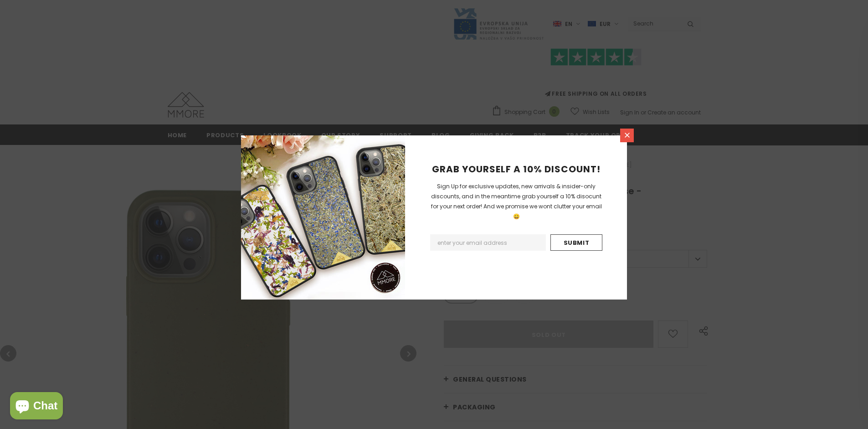 This screenshot has width=868, height=429. Describe the element at coordinates (37, 406) in the screenshot. I see `inbox-online-store-chat: Shopify online store chat` at that location.